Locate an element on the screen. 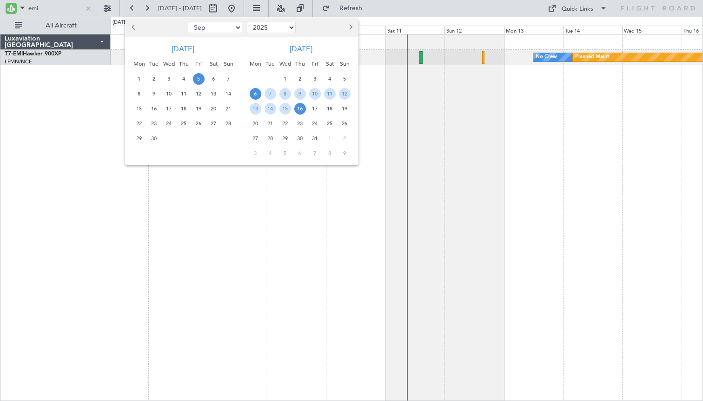 The image size is (703, 401). div: 12-9-2025 is located at coordinates (199, 94).